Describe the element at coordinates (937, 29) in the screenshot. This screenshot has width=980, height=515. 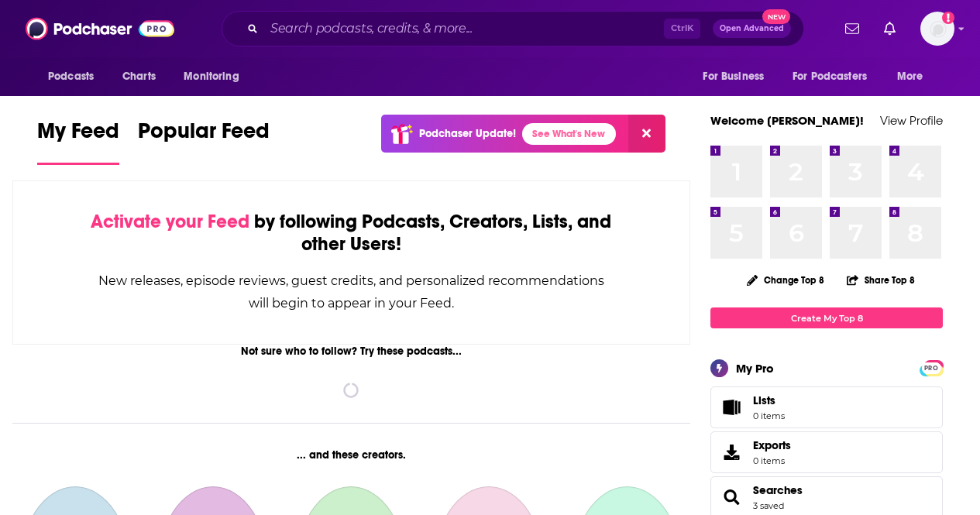
I see `button: Show profile menu` at that location.